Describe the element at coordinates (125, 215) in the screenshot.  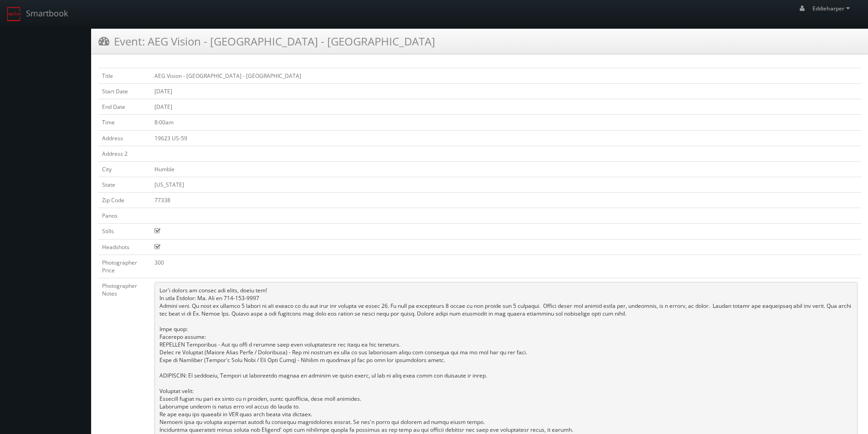
I see `td: Panos` at that location.